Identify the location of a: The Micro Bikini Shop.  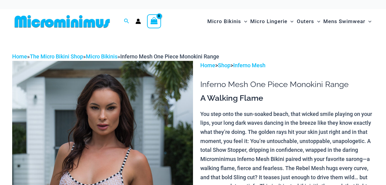
(56, 56).